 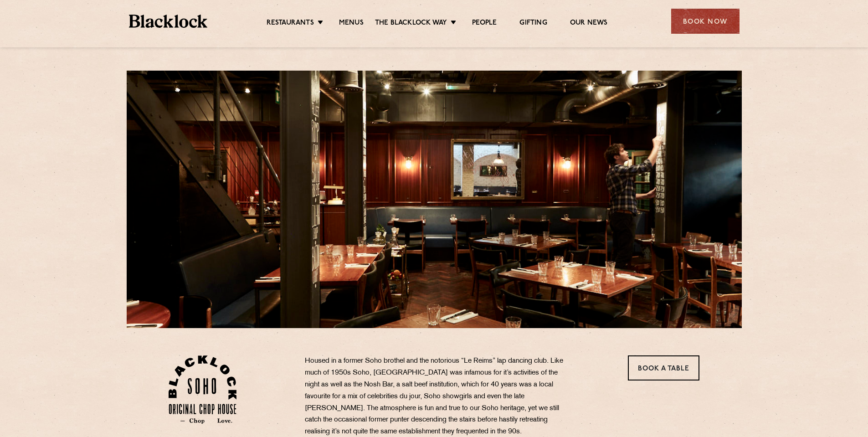 What do you see at coordinates (202, 390) in the screenshot?
I see `img: Soho-stamp-default.svg` at bounding box center [202, 390].